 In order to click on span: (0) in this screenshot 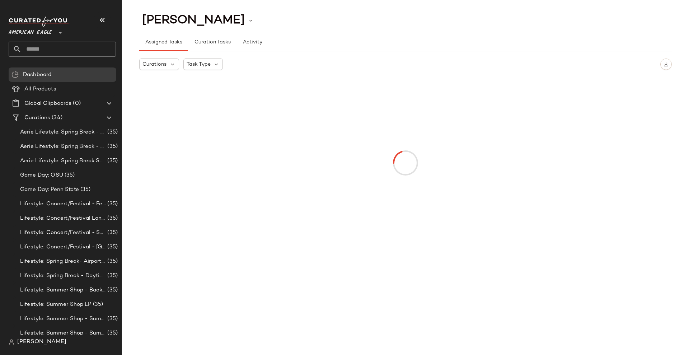, I will do `click(76, 103)`.